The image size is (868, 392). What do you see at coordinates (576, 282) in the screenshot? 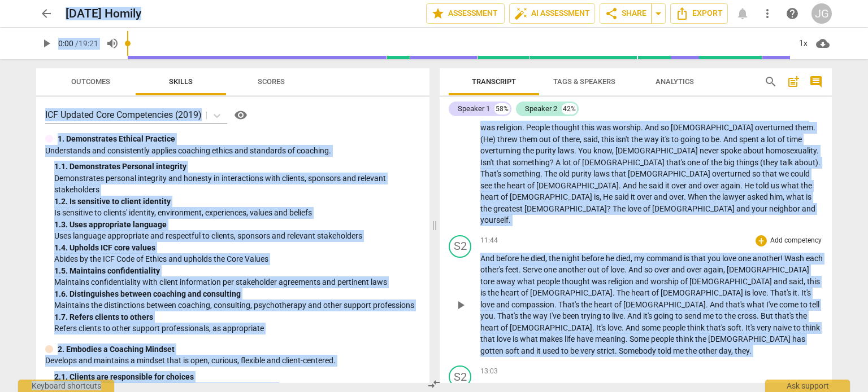
I see `span: thought` at bounding box center [576, 282].